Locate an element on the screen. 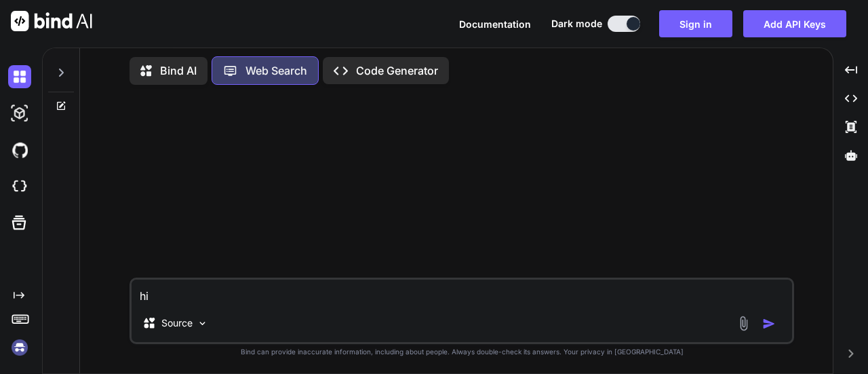 The width and height of the screenshot is (868, 374). p: Code Generator is located at coordinates (397, 71).